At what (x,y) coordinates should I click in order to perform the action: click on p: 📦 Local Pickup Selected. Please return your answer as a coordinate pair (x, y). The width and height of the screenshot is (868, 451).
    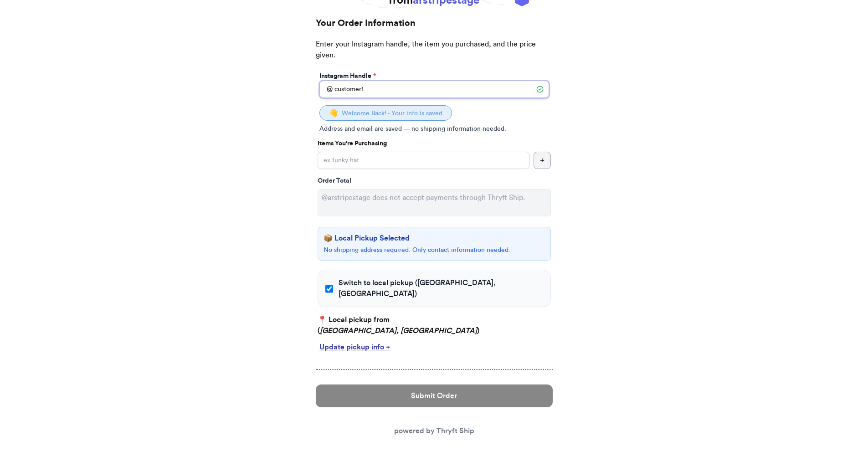
    Looking at the image, I should click on (434, 238).